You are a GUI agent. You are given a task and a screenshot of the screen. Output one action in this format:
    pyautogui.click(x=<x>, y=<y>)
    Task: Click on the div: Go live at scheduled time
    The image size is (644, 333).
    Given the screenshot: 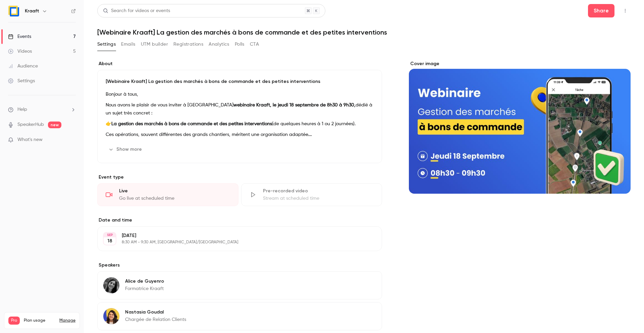 What is the action you would take?
    pyautogui.click(x=174, y=198)
    